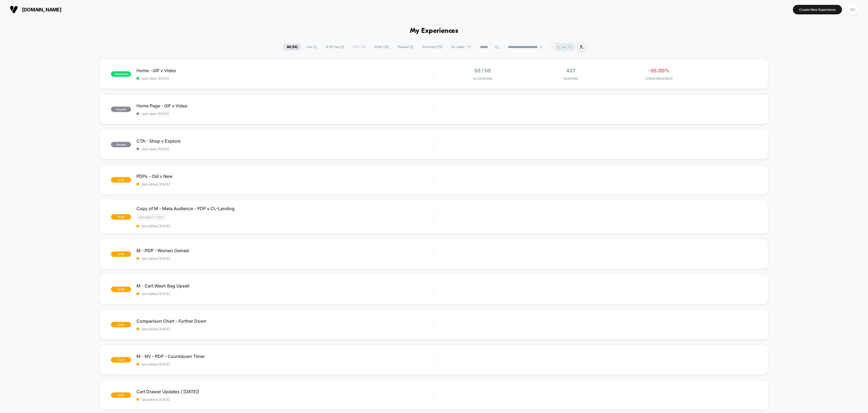 Image resolution: width=868 pixels, height=413 pixels. I want to click on span: M - PDP - Women Owned, so click(285, 251).